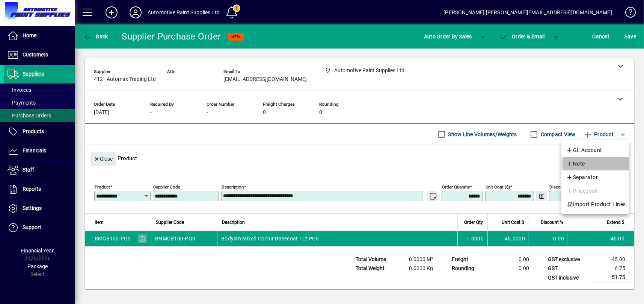 Image resolution: width=644 pixels, height=304 pixels. I want to click on button: Note, so click(596, 163).